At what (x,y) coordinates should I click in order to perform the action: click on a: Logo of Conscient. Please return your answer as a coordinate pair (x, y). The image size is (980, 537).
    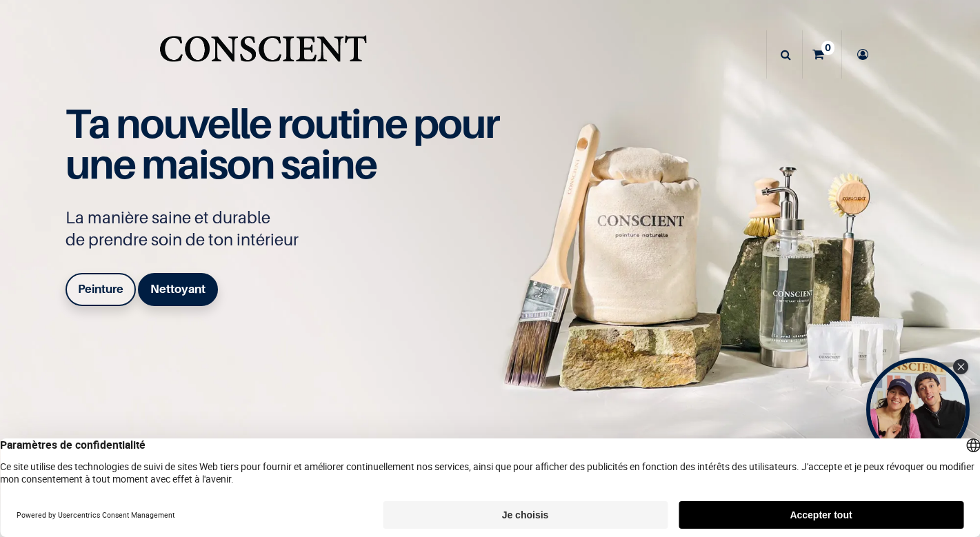
    Looking at the image, I should click on (263, 55).